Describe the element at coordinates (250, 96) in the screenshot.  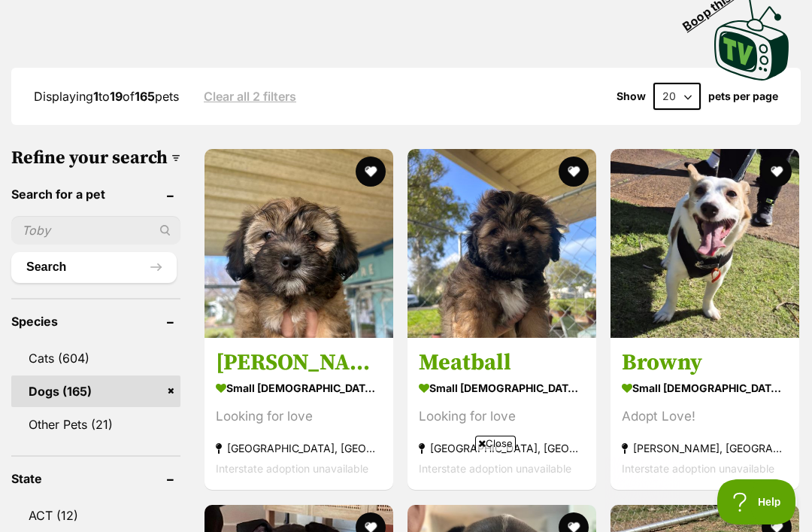
I see `a: Clear all 2 filters` at that location.